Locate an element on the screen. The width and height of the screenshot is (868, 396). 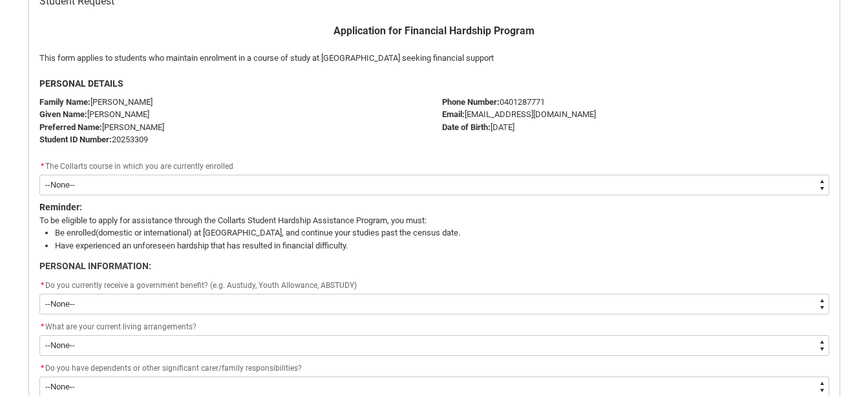
strong: Family Name: is located at coordinates (65, 101).